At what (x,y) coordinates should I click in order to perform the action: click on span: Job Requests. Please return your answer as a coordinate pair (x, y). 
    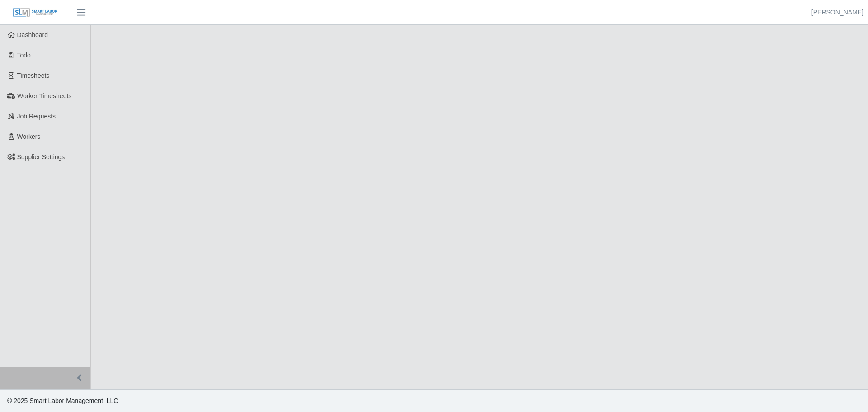
    Looking at the image, I should click on (36, 116).